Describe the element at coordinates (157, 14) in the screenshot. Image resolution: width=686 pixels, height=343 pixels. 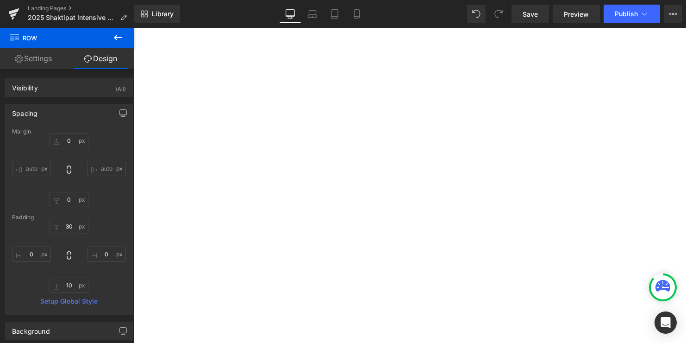
I see `a: New Library` at that location.